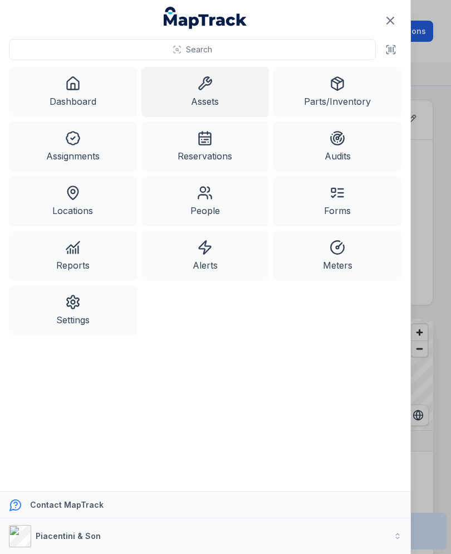 The height and width of the screenshot is (554, 451). What do you see at coordinates (205, 146) in the screenshot?
I see `a: Reservations` at bounding box center [205, 146].